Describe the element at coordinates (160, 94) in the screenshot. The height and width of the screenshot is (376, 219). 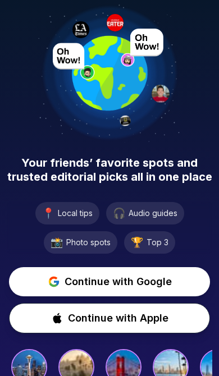
I see `img: Jin` at that location.